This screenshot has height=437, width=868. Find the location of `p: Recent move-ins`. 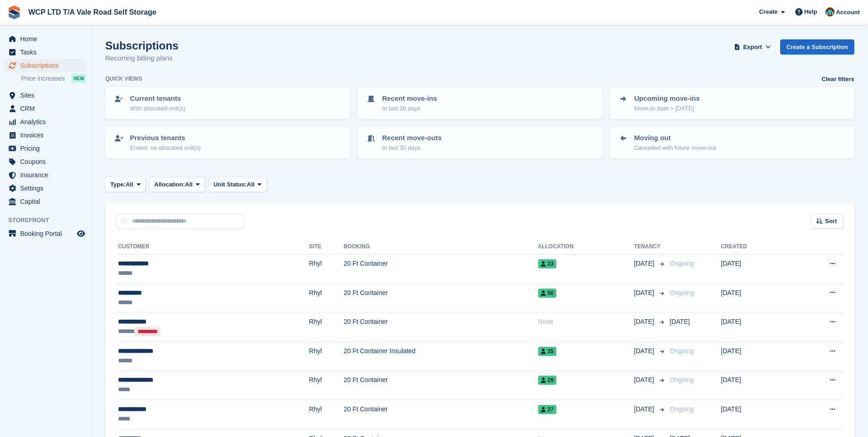

p: Recent move-ins is located at coordinates (410, 98).